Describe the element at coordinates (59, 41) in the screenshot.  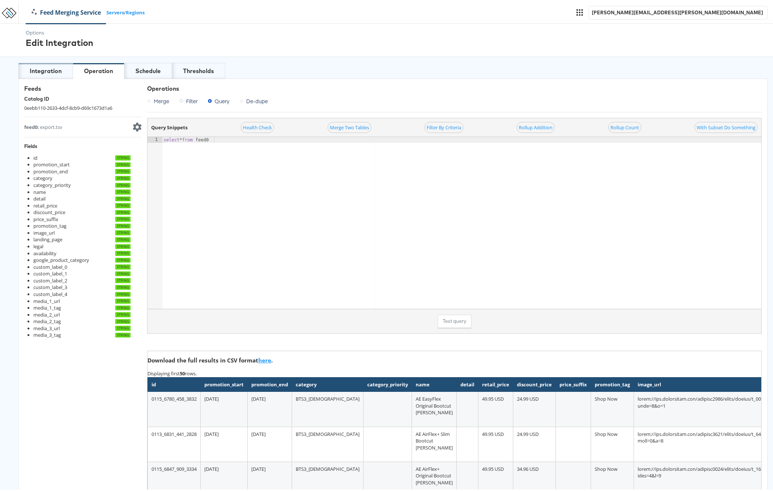
I see `div: Edit Integration` at that location.